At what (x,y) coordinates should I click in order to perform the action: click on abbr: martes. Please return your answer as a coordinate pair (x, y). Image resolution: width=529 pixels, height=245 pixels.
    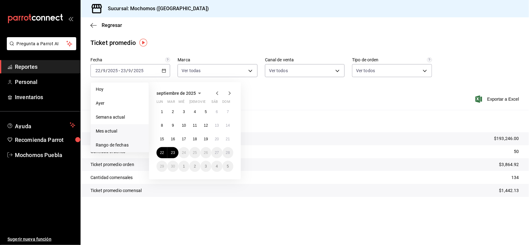
    Looking at the image, I should click on (171, 103).